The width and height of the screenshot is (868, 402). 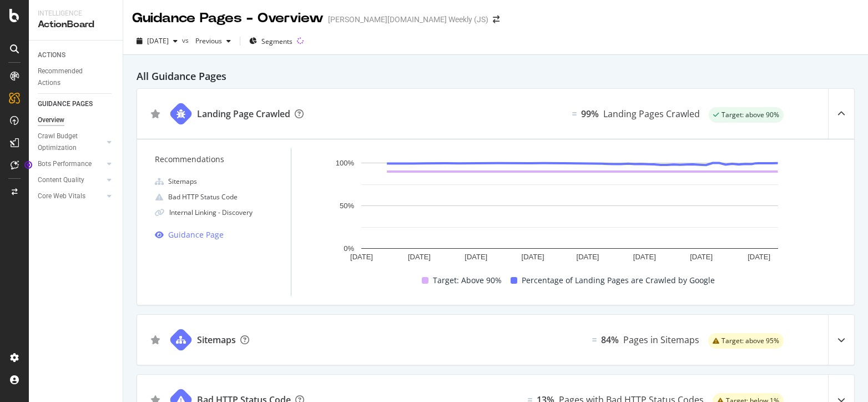 I want to click on a: Content Quality, so click(x=70, y=180).